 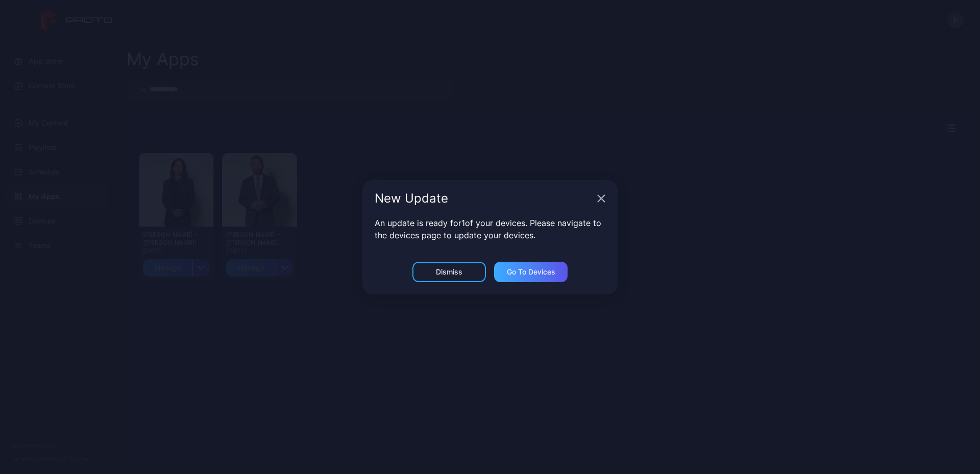 What do you see at coordinates (484, 199) in the screenshot?
I see `div: New Update` at bounding box center [484, 199].